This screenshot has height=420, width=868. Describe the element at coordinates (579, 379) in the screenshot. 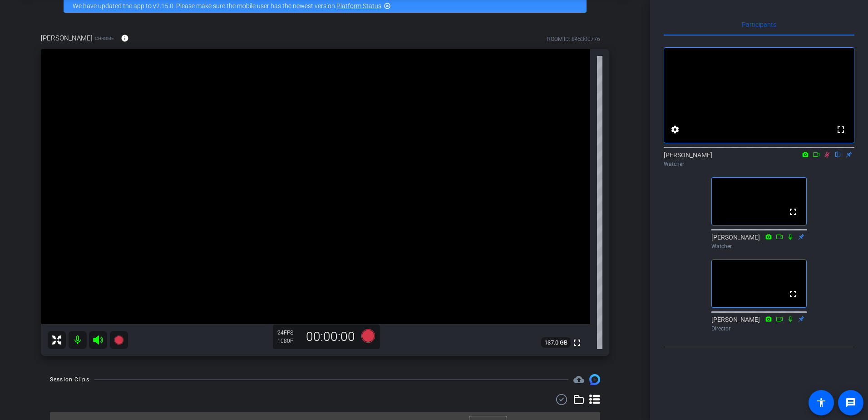

I see `mat-icon: cloud_upload` at that location.